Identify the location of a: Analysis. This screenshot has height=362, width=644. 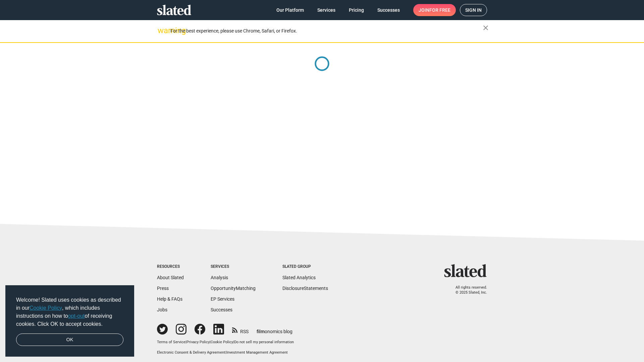
(219, 278).